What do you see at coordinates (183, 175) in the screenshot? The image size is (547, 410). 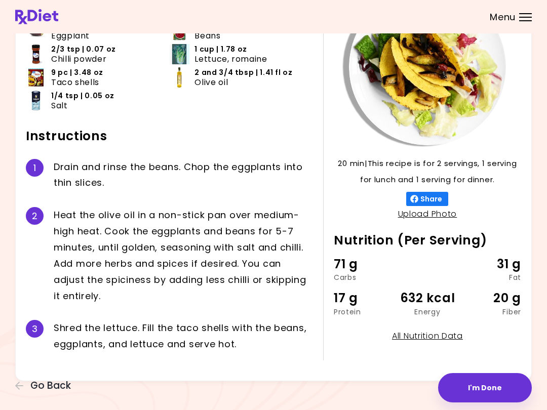 I see `div: D r a i n a n d r i n s e t h e b e a n s . C h o p t h e e g g p l a n t s i n t o t h i n s l i...` at bounding box center [183, 175].